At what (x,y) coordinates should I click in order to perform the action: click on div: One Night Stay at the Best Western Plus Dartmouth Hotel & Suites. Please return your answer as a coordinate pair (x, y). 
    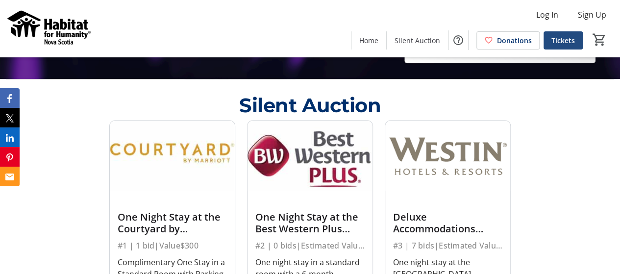
    Looking at the image, I should click on (310, 223).